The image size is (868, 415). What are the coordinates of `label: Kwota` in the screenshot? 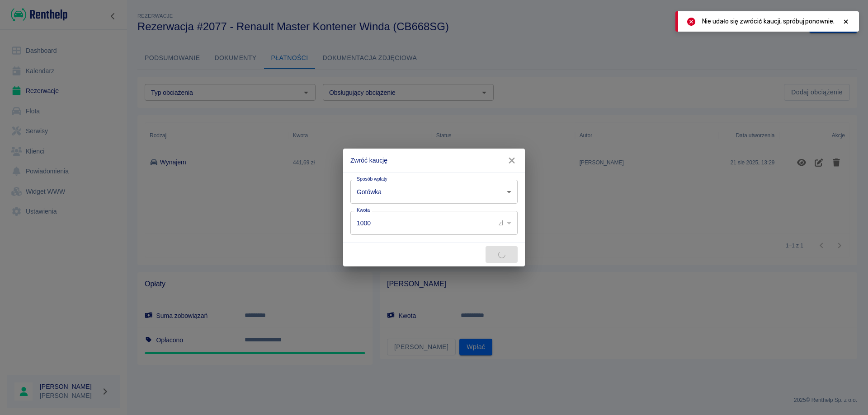 It's located at (363, 210).